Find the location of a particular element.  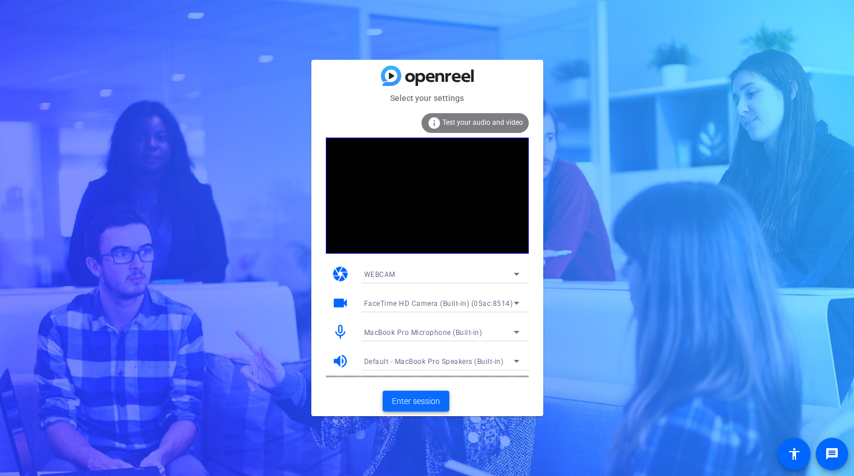

button: Enter session is located at coordinates (416, 401).